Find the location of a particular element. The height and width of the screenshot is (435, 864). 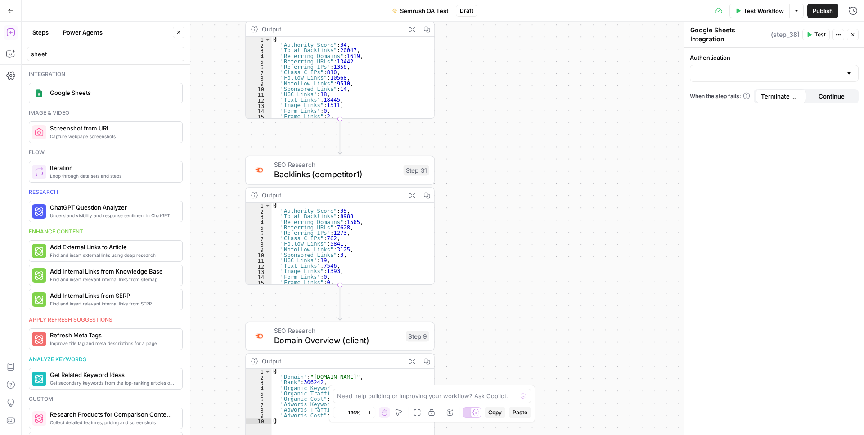

img: 4e4w6xi9sjogcjglmt5eorgxwtyu is located at coordinates (259, 336).